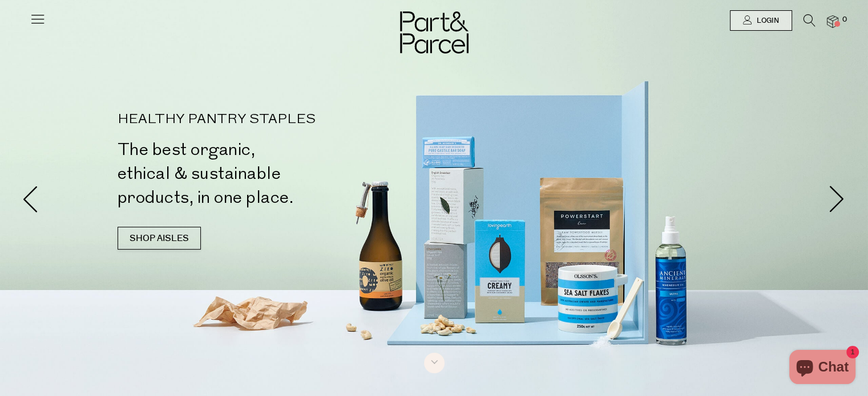 The height and width of the screenshot is (396, 868). I want to click on a: 0, so click(832, 21).